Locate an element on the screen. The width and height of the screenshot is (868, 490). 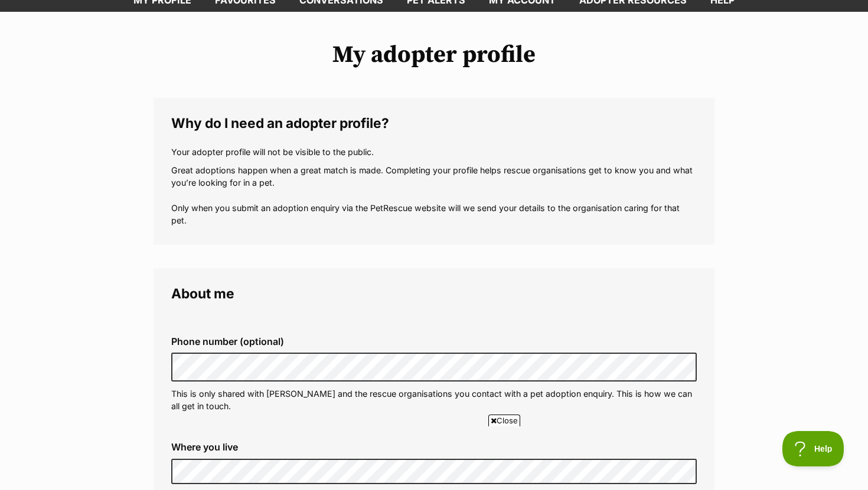
fieldset: Why do I need an adopter profile? is located at coordinates (434, 171).